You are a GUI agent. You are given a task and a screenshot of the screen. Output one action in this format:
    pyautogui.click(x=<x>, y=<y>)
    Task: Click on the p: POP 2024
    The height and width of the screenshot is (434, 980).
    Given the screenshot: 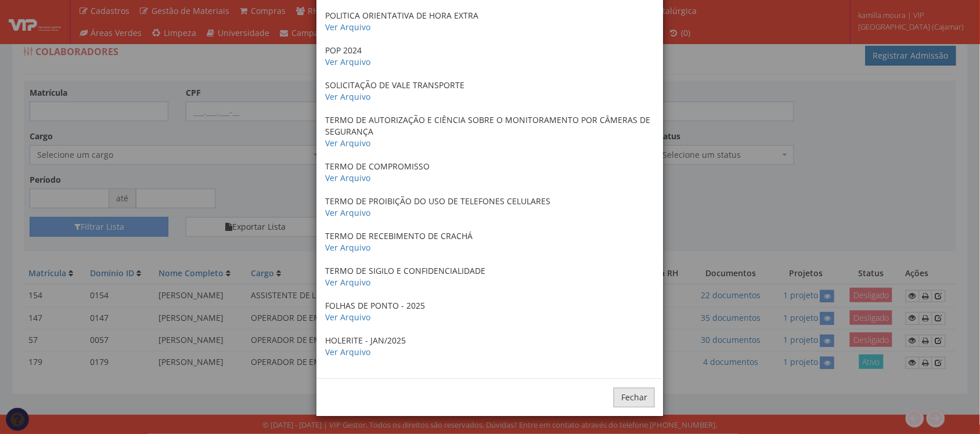 What is the action you would take?
    pyautogui.click(x=490, y=57)
    